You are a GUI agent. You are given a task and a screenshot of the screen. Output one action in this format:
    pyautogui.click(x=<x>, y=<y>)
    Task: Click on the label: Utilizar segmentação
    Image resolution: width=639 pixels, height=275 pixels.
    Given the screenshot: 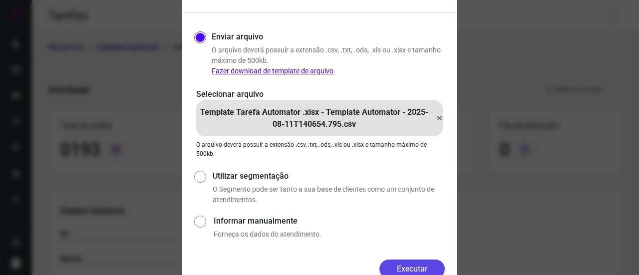 What is the action you would take?
    pyautogui.click(x=328, y=176)
    